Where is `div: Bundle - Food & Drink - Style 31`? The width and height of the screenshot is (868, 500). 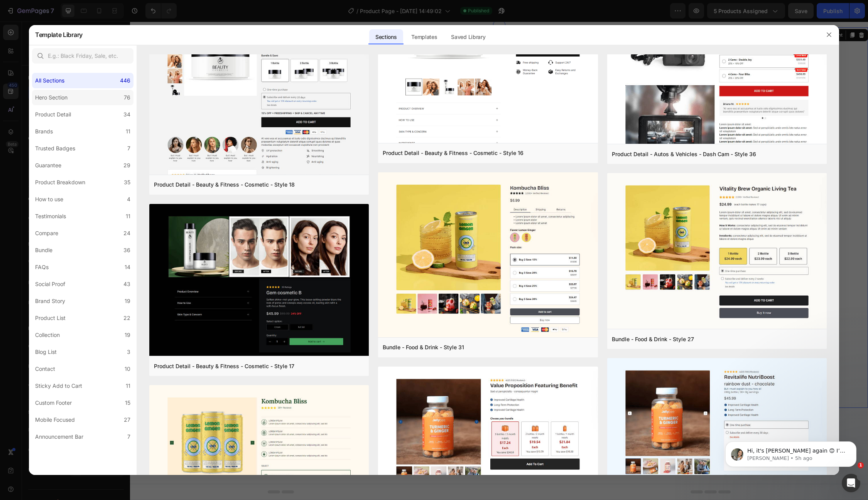 div: Bundle - Food & Drink - Style 31 is located at coordinates (423, 348).